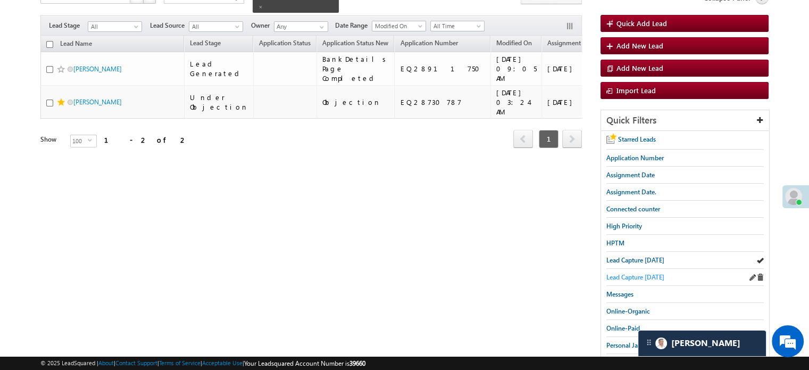 This screenshot has height=370, width=809. I want to click on div: Chat with us now, so click(117, 63).